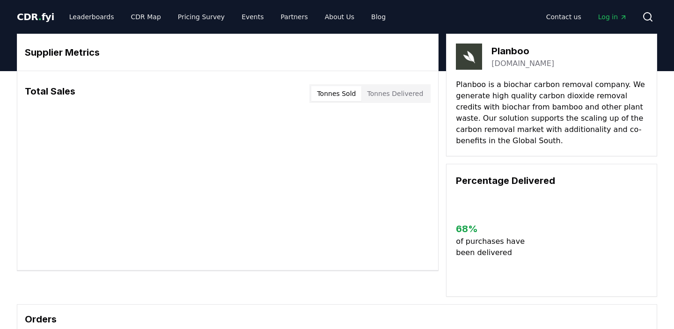  What do you see at coordinates (552, 113) in the screenshot?
I see `p: Planboo is a biochar carbon removal company. We generate high quality carbon dioxide removal cred...` at bounding box center [552, 113].